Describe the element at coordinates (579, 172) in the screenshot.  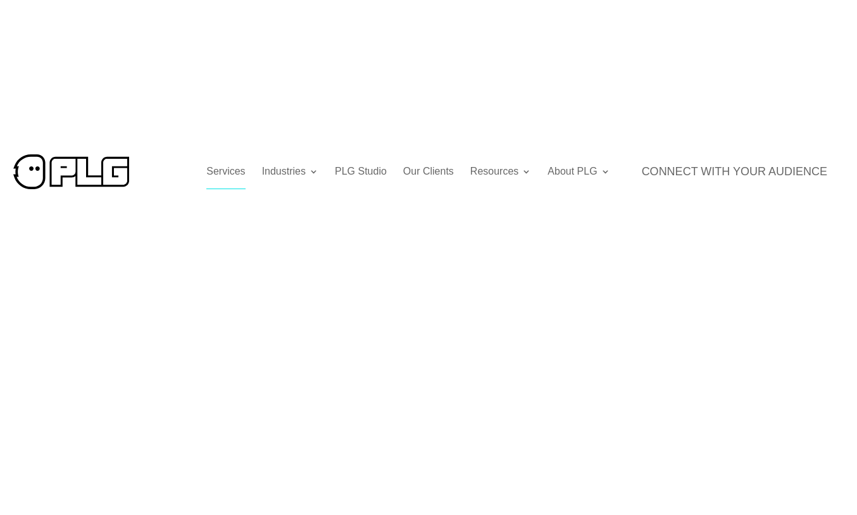
I see `a: About PLG` at that location.